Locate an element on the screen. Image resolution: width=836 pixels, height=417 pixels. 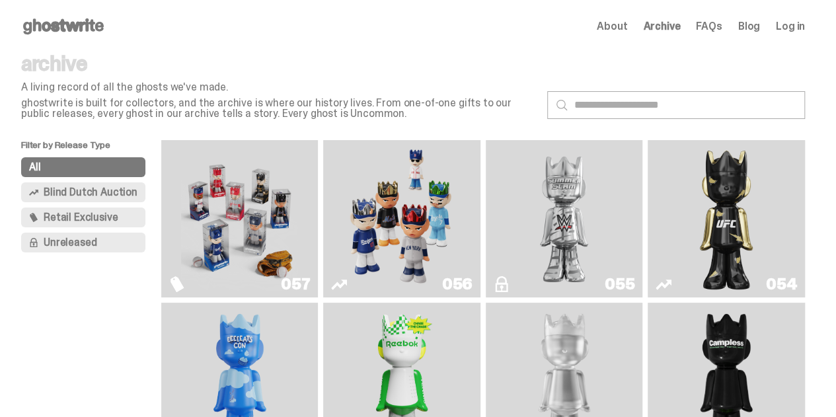
img: Ruby is located at coordinates (726, 219).